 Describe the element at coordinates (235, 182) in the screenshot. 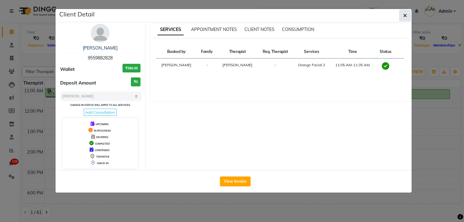

I see `button: View Invoice` at that location.